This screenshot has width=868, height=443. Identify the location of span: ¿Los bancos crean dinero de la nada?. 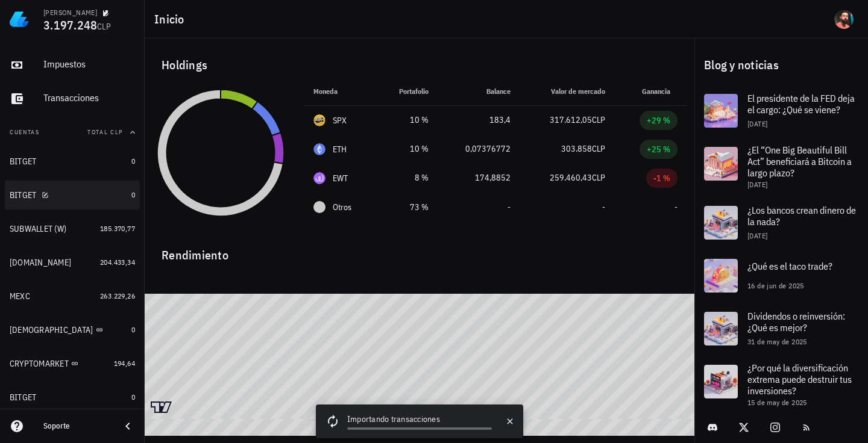
(801, 215).